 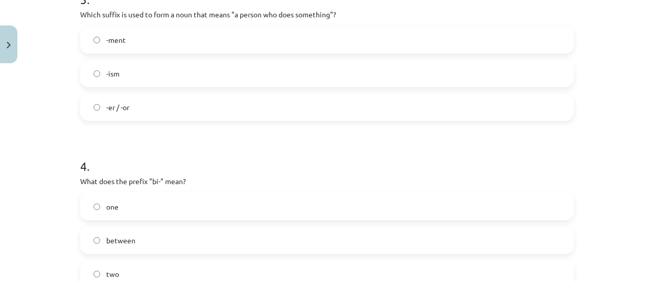 I want to click on input: -ism, so click(x=96, y=74).